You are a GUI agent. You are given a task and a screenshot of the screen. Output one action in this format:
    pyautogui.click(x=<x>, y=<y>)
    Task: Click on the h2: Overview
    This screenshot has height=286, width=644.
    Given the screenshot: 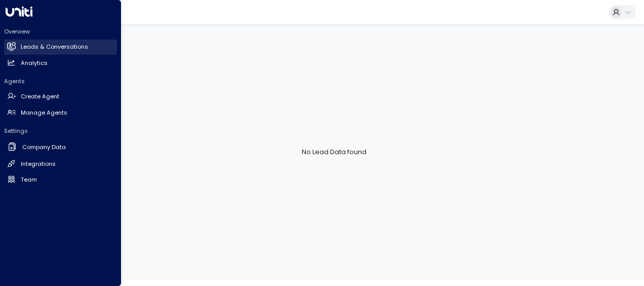 What is the action you would take?
    pyautogui.click(x=60, y=31)
    